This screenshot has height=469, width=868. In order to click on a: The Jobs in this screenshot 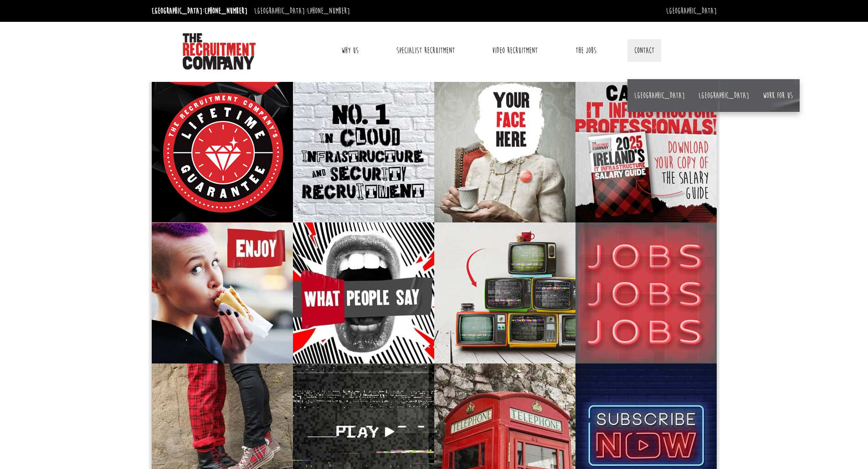, I will do `click(586, 51)`.